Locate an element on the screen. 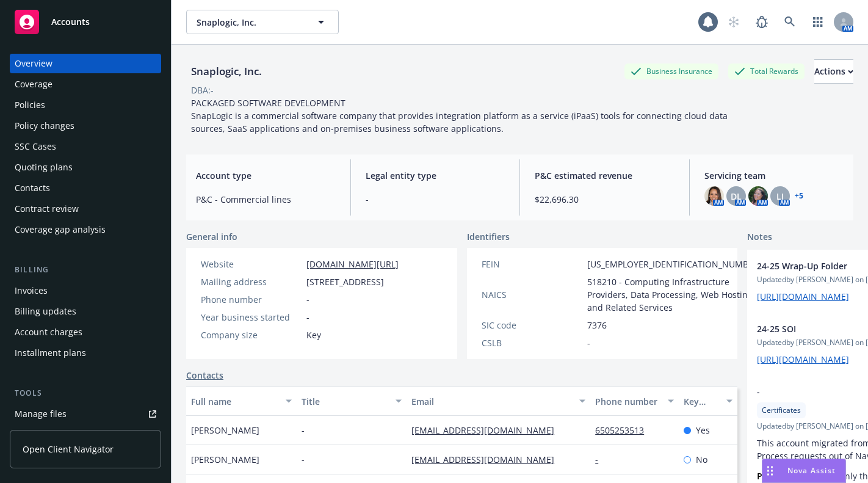  a: +5 is located at coordinates (799, 196).